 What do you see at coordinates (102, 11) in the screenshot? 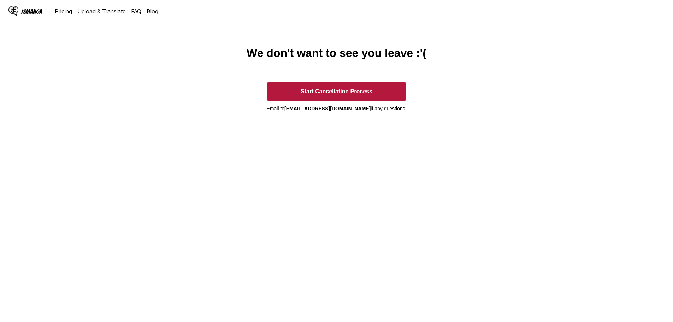
I see `a: Upload & Translate` at bounding box center [102, 11].